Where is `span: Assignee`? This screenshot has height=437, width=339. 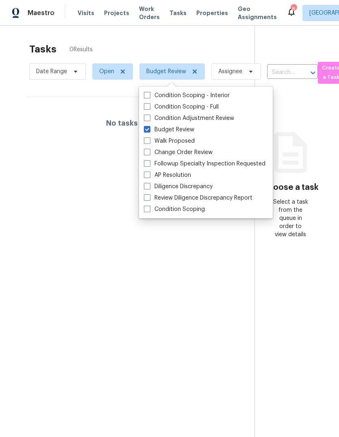
span: Assignee is located at coordinates (230, 72).